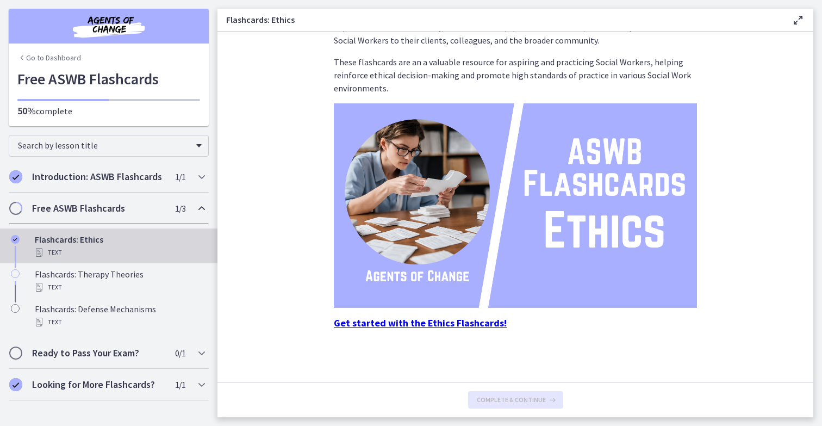  I want to click on span: Search by lesson title, so click(104, 145).